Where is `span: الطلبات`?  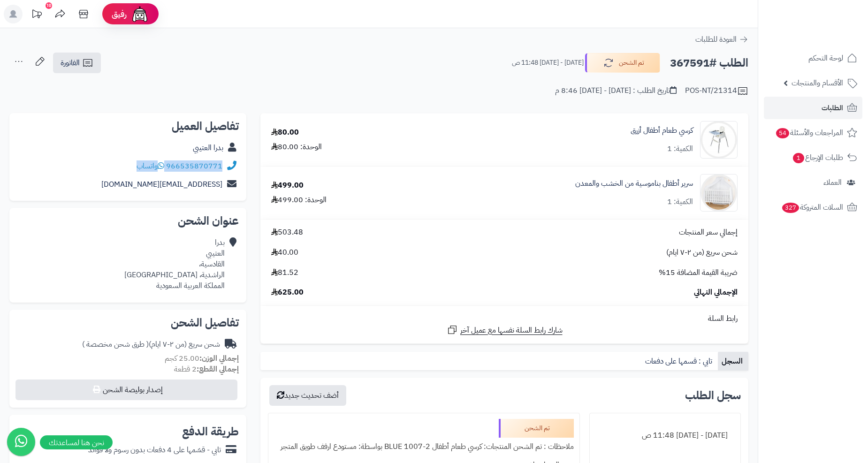 span: الطلبات is located at coordinates (833, 108).